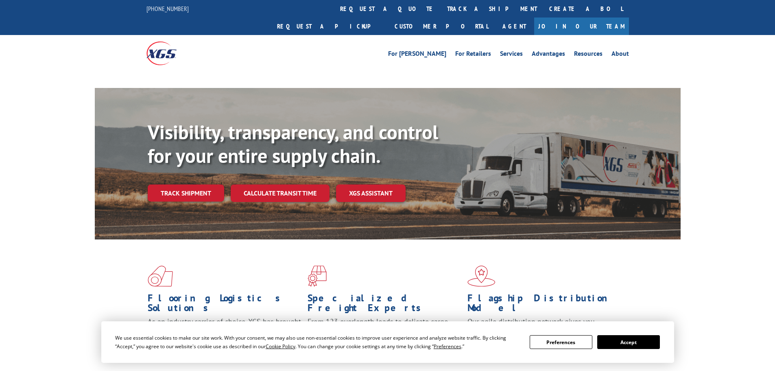 This screenshot has height=371, width=775. Describe the element at coordinates (317, 342) in the screenshot. I see `div: We use essential cookies to make our site work. With your consent, we may also use non-essential ...` at that location.